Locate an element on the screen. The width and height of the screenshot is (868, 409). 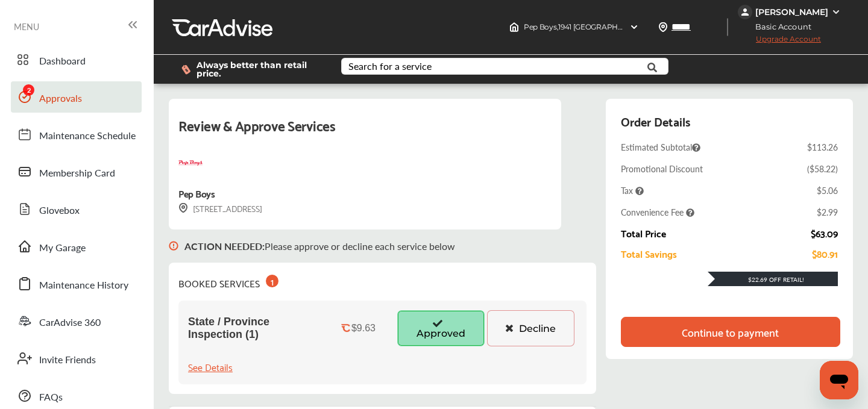
div: See Details is located at coordinates (210, 366).